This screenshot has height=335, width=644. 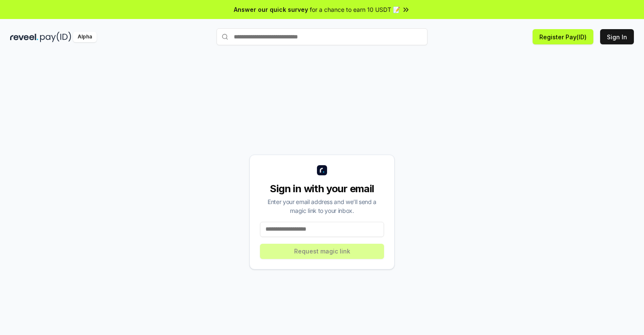 What do you see at coordinates (354, 9) in the screenshot?
I see `span: for a chance to earn 10 USDT 📝` at bounding box center [354, 9].